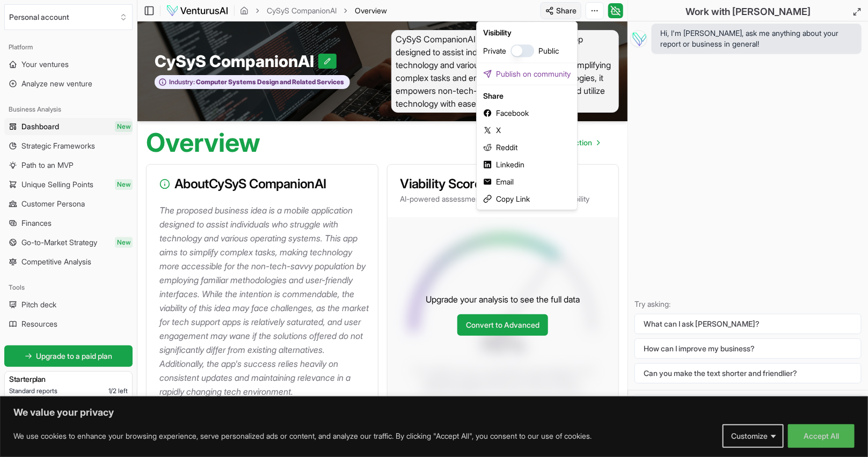  I want to click on div: Visibility, so click(526, 33).